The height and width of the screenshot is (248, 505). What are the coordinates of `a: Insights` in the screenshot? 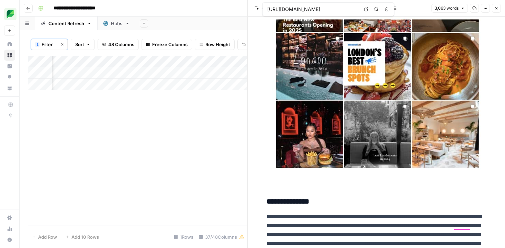 It's located at (10, 66).